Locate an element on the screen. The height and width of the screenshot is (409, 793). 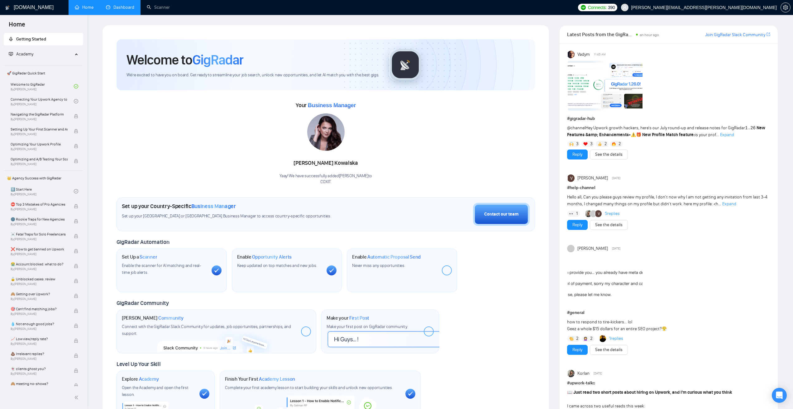
h1: Set Up a is located at coordinates (139, 257).